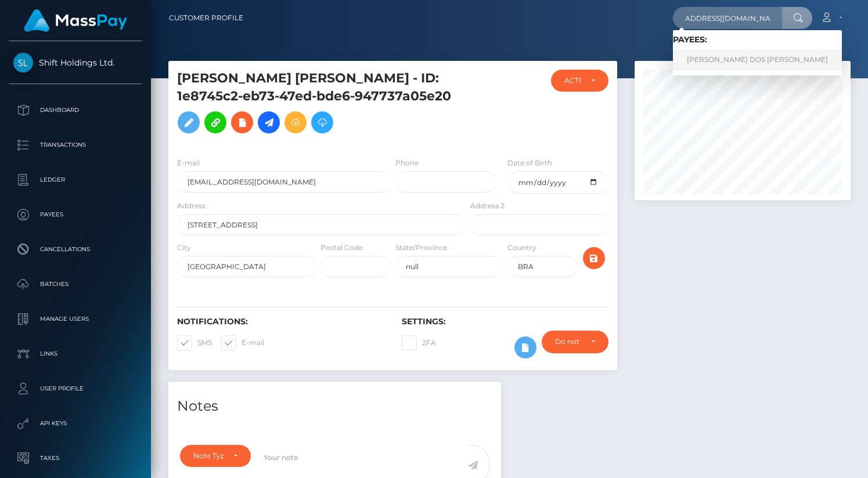 This screenshot has width=868, height=478. I want to click on div: ACTIVE, so click(573, 81).